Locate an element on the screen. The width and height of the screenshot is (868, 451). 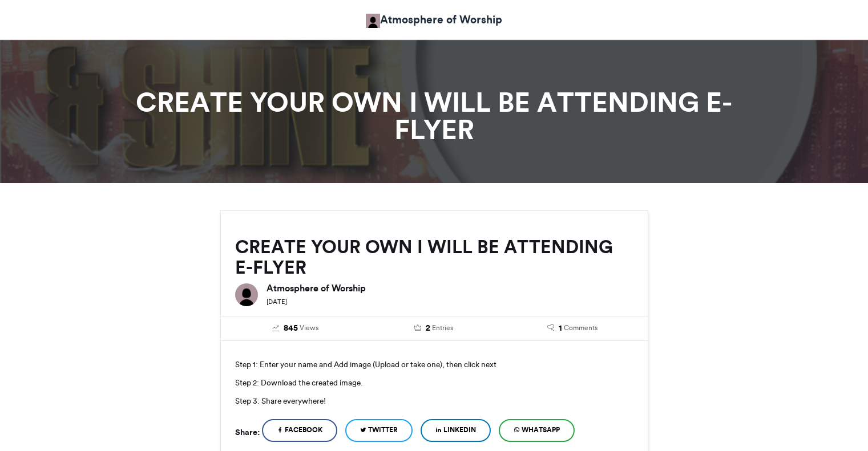
span: Views is located at coordinates (308, 328).